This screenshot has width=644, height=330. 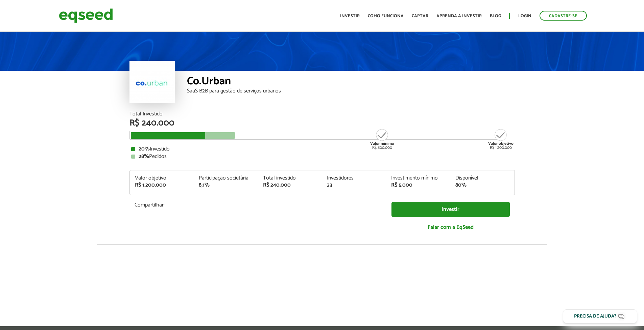 I want to click on div: Co.Urban, so click(x=351, y=82).